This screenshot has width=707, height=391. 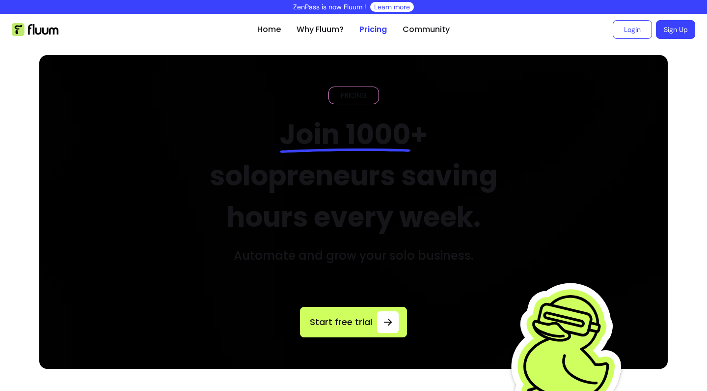 What do you see at coordinates (330, 7) in the screenshot?
I see `p: ZenPass is now Fluum !` at bounding box center [330, 7].